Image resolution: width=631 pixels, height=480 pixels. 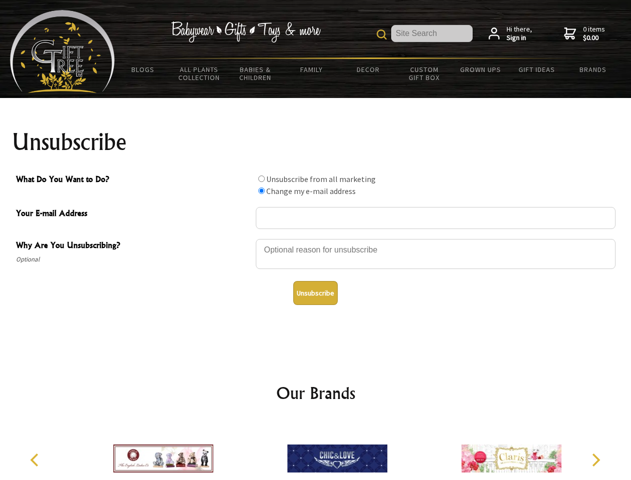 What do you see at coordinates (133, 246) in the screenshot?
I see `span: Why Are You Unsubscribing?` at bounding box center [133, 246].